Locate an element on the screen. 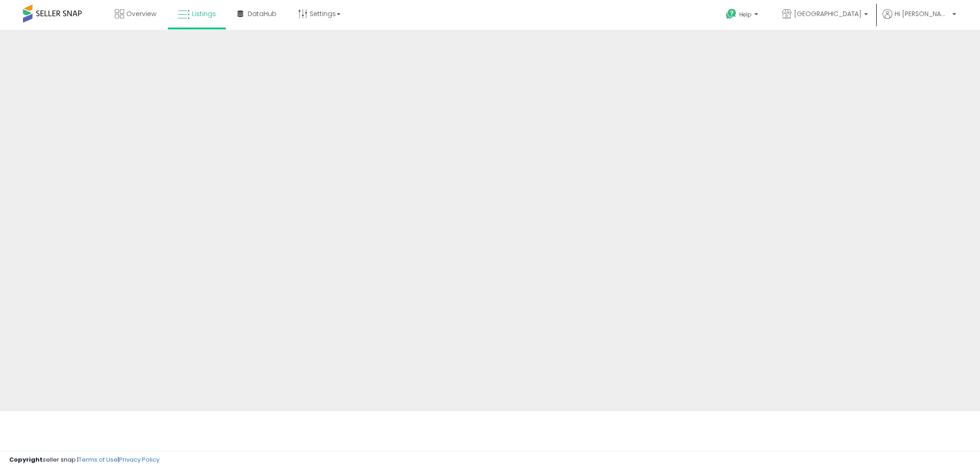  span: Overview is located at coordinates (141, 14).